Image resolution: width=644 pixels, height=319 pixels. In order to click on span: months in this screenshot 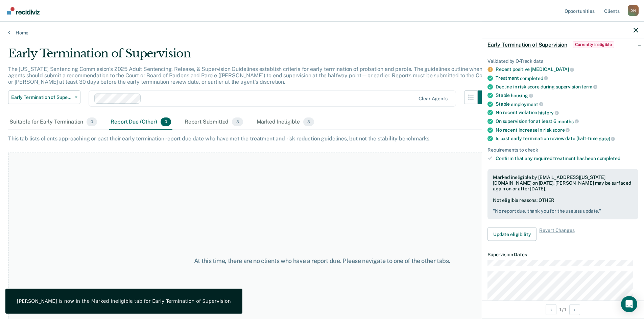, I will do `click(568, 121)`.